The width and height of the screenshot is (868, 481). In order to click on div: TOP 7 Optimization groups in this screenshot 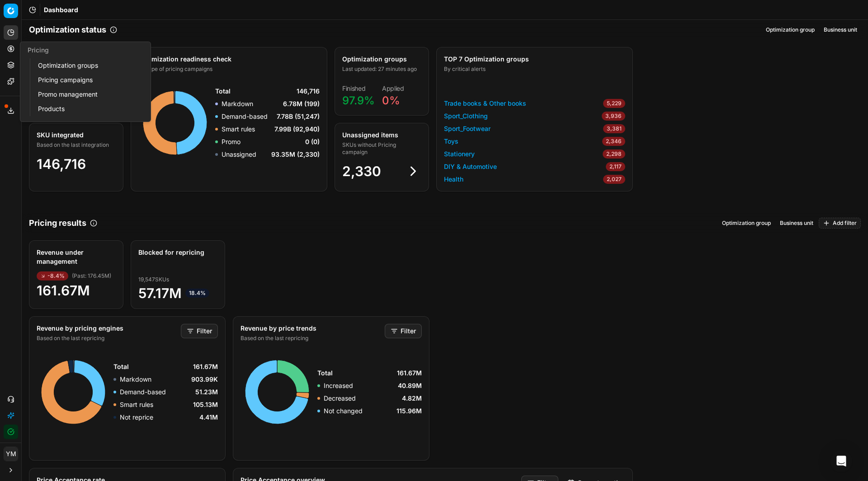, I will do `click(533, 59)`.